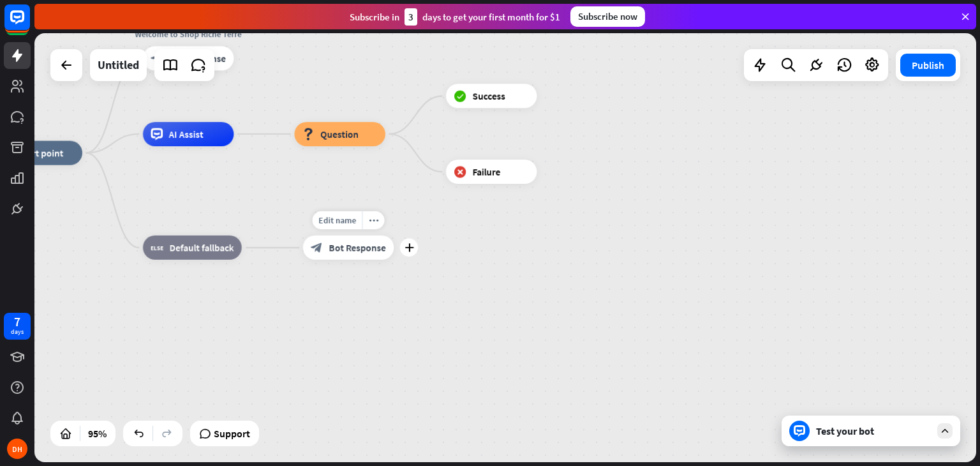 Image resolution: width=980 pixels, height=466 pixels. I want to click on span: AI Assist, so click(186, 133).